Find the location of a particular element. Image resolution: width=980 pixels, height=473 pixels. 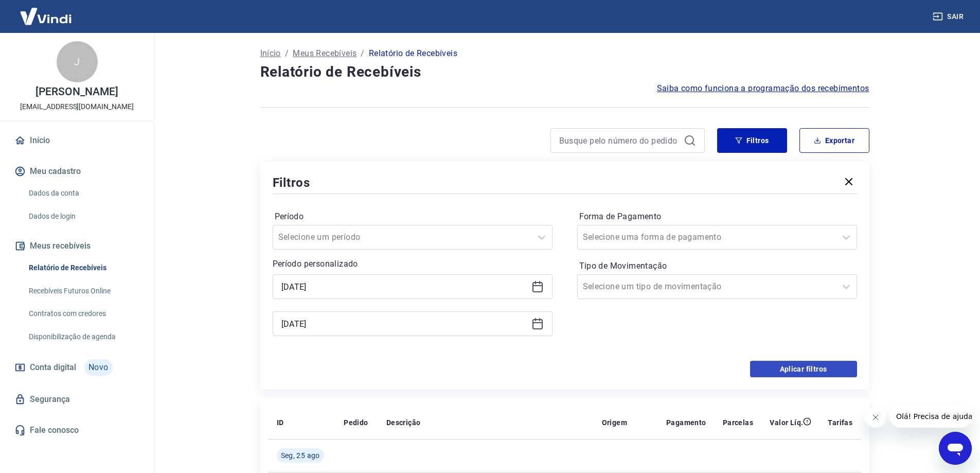

span: Novo is located at coordinates (98, 367).